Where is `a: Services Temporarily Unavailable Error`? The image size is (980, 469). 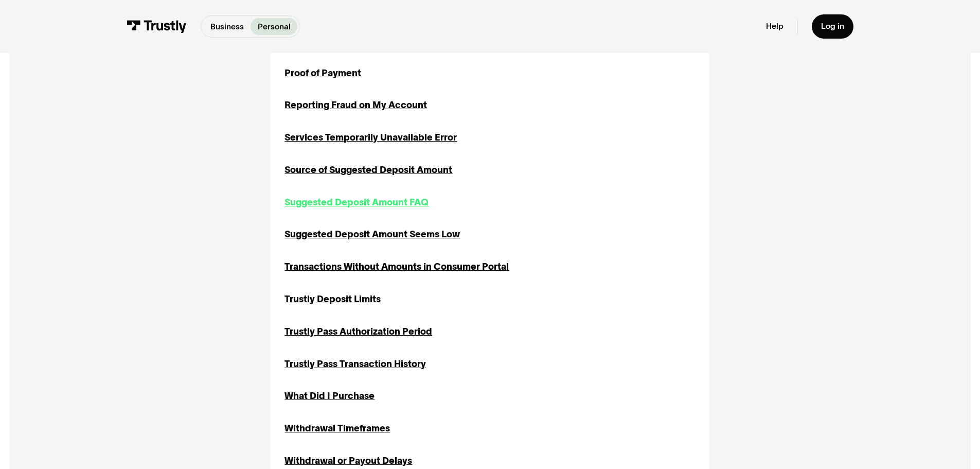 a: Services Temporarily Unavailable Error is located at coordinates (370, 137).